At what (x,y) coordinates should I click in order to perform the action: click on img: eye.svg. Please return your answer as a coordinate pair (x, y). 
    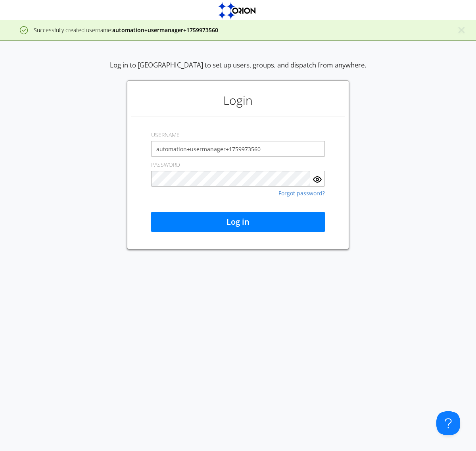
    Looking at the image, I should click on (318, 179).